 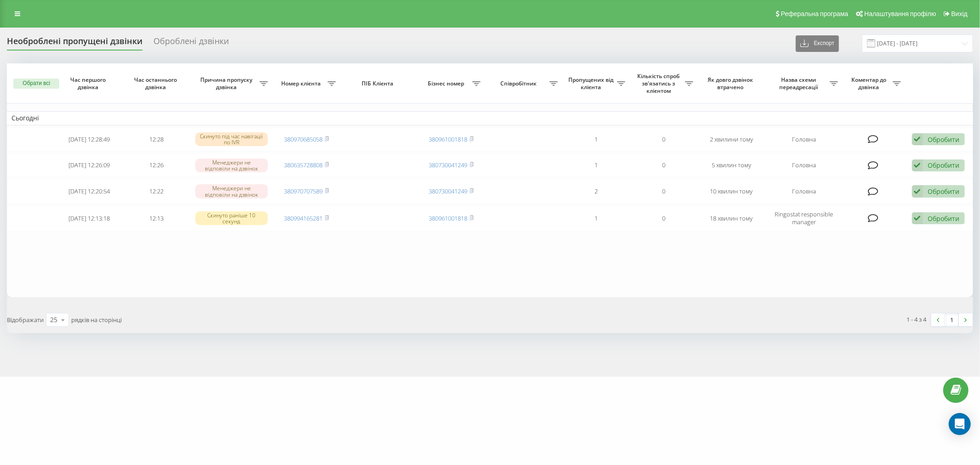 I want to click on span: Бізнес номер, so click(x=447, y=83).